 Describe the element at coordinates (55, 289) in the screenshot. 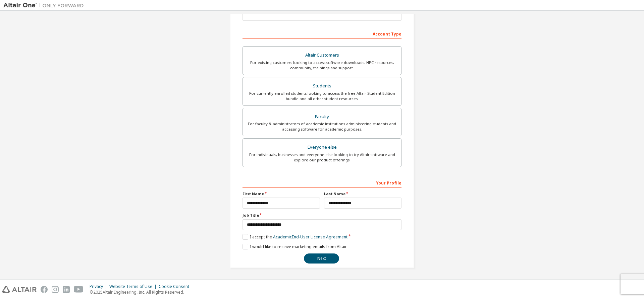

I see `img: instagram.svg` at that location.